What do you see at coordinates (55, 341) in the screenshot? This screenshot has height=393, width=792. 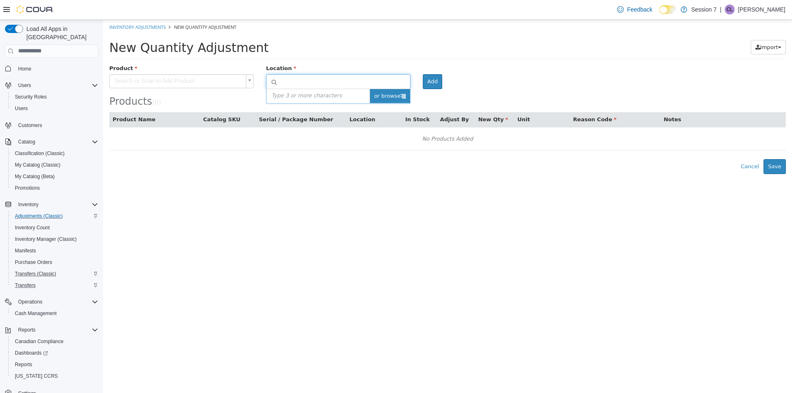 I see `span: Canadian Compliance` at bounding box center [55, 341].